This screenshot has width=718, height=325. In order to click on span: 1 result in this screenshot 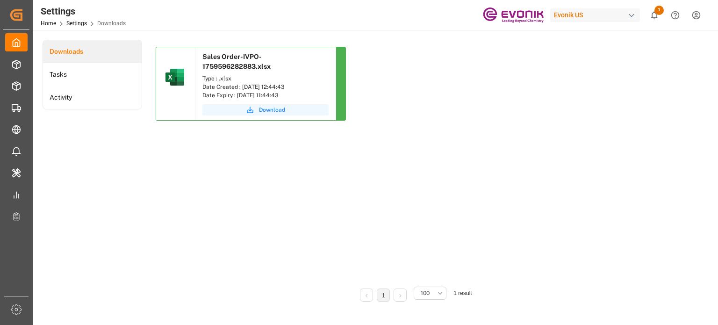, I will do `click(463, 293)`.